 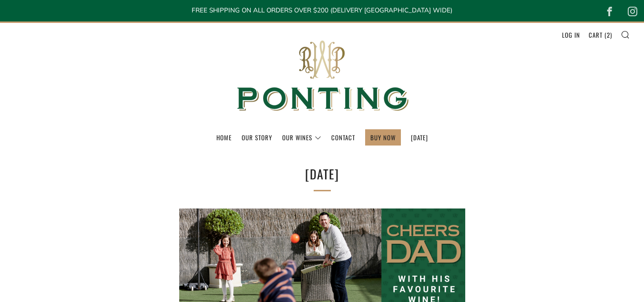 I want to click on a: Cart (2), so click(x=600, y=35).